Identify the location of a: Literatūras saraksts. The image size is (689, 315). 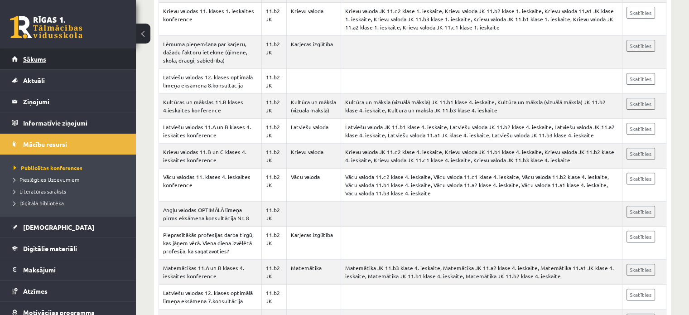
(70, 191).